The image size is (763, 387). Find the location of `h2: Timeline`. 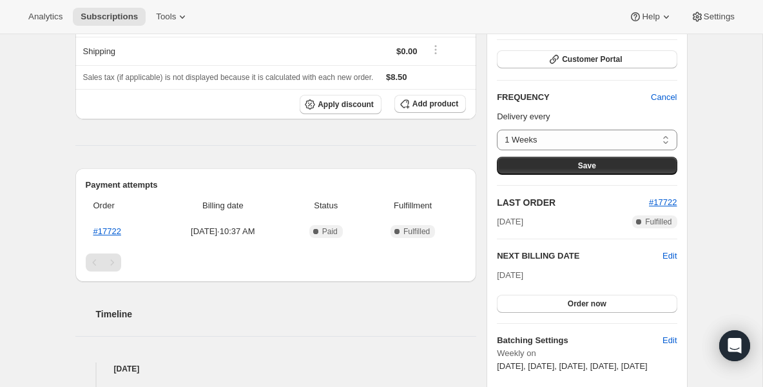

h2: Timeline is located at coordinates (286, 314).